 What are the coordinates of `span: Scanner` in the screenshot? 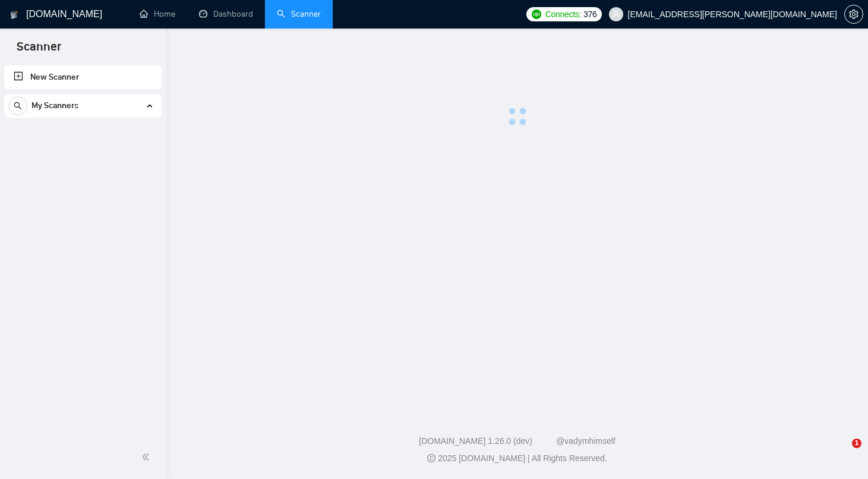 It's located at (39, 50).